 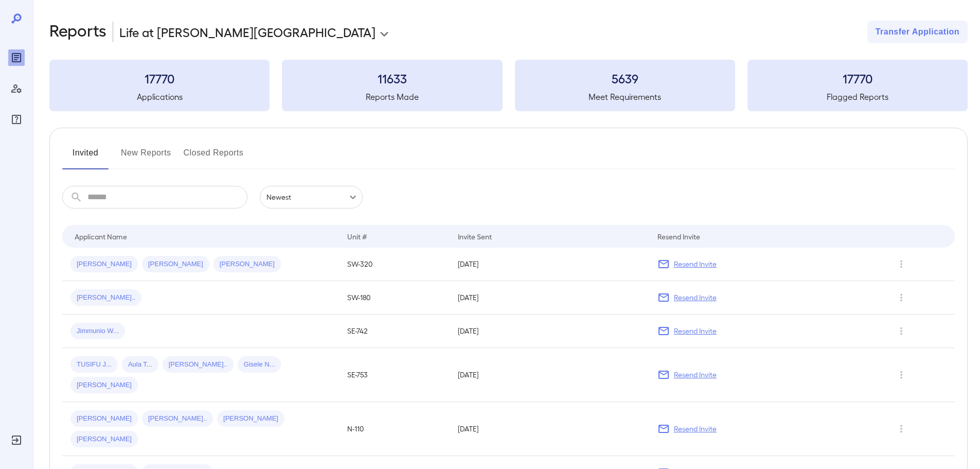 I want to click on div: Applicant Name, so click(x=101, y=236).